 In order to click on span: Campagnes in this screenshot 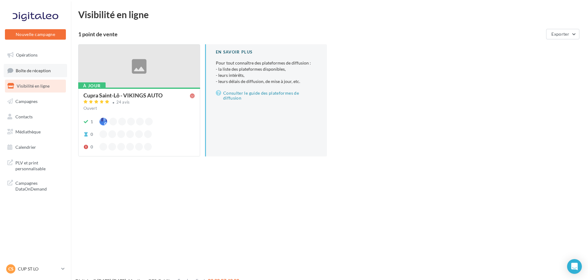, I will do `click(26, 101)`.